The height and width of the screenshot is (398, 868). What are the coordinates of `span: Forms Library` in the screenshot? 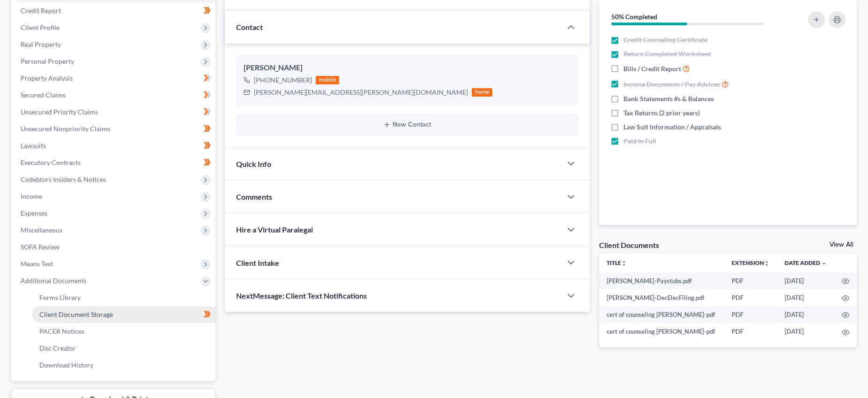 It's located at (60, 297).